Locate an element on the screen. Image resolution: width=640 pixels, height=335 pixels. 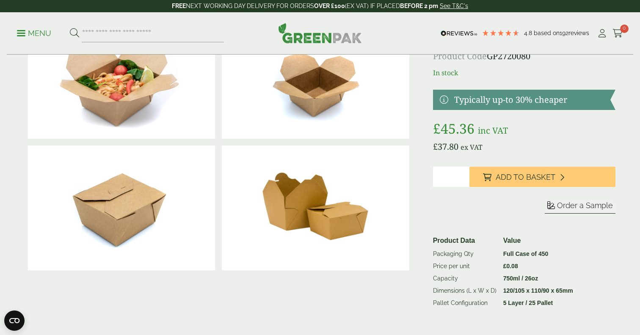
button: Order a Sample is located at coordinates (579, 207).